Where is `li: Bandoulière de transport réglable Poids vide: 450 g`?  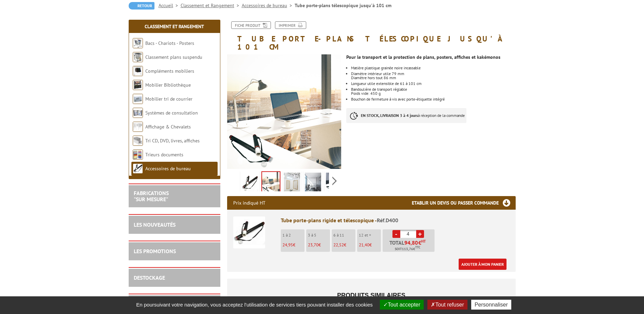 li: Bandoulière de transport réglable Poids vide: 450 g is located at coordinates (433, 91).